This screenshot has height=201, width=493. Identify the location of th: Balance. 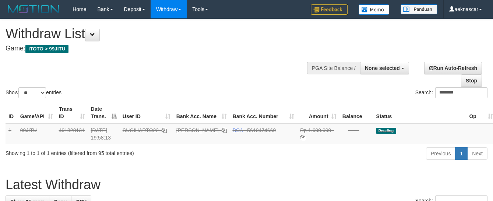
(356, 113).